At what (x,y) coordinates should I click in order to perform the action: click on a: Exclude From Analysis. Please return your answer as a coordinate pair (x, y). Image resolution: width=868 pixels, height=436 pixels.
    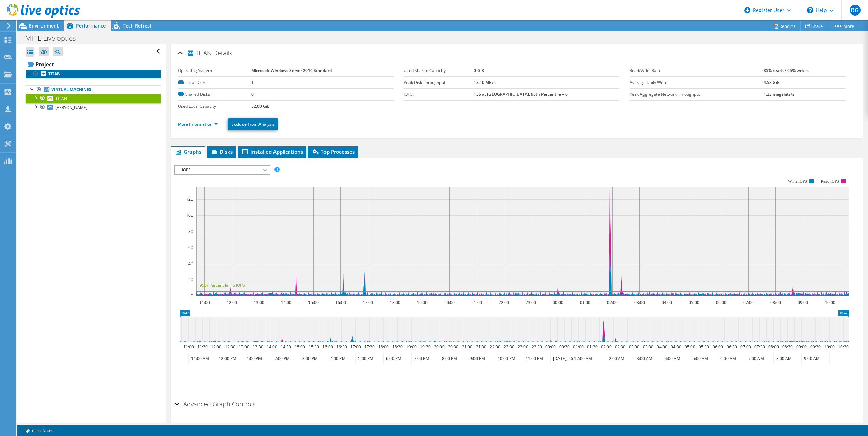
    Looking at the image, I should click on (253, 124).